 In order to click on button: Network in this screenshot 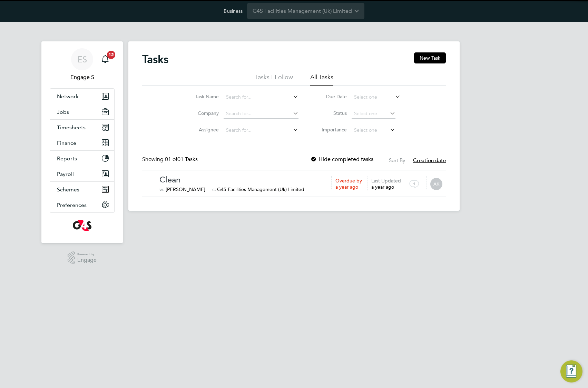, I will do `click(82, 96)`.